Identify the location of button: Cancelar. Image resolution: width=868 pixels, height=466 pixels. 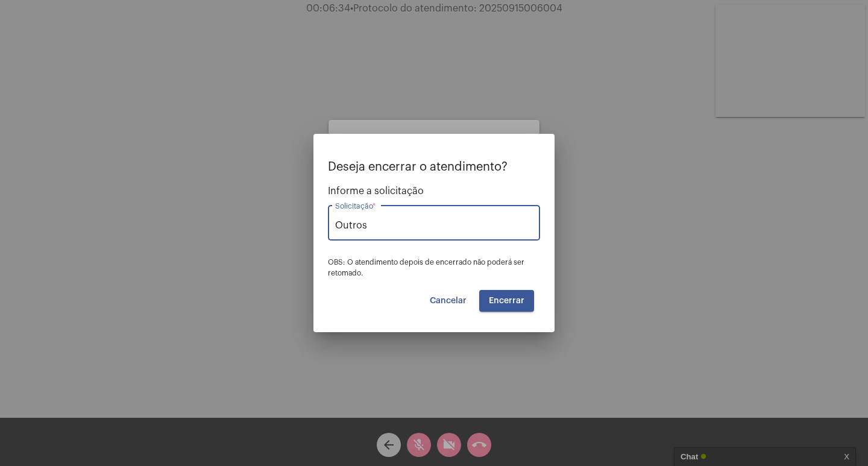
(448, 301).